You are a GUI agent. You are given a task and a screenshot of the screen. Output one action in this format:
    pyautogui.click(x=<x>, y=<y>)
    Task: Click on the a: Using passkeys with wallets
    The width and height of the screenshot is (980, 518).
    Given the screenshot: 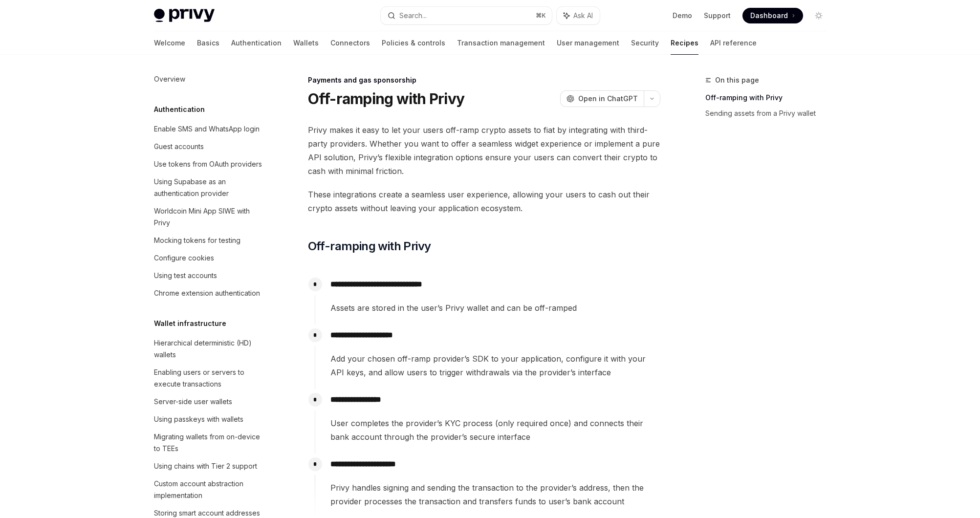 What is the action you would take?
    pyautogui.click(x=209, y=419)
    